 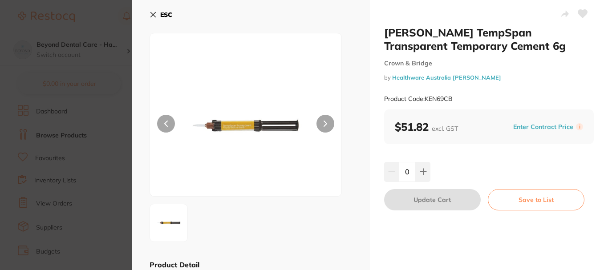 What do you see at coordinates (543, 127) in the screenshot?
I see `button: Enter Contract Price` at bounding box center [543, 127].